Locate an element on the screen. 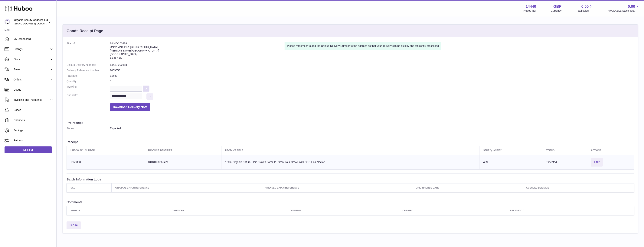 The image size is (644, 247). dt: Due date: is located at coordinates (88, 96).